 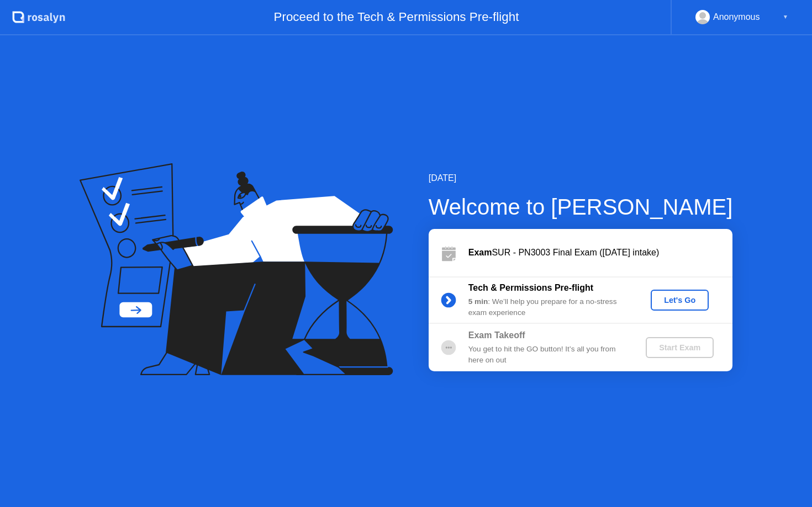 What do you see at coordinates (679, 300) in the screenshot?
I see `button: Let's Go` at bounding box center [679, 300].